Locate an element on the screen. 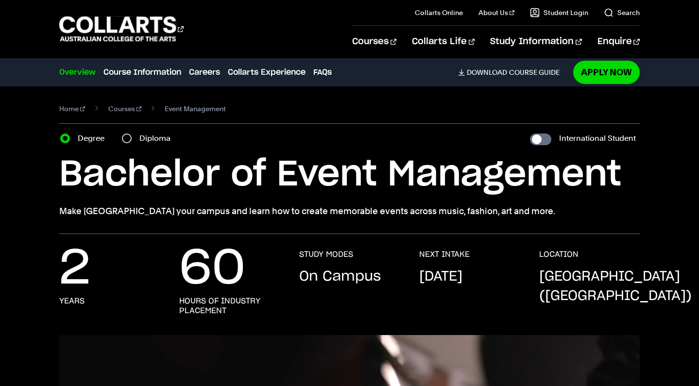 Image resolution: width=699 pixels, height=386 pixels. h3: hours of industry placement is located at coordinates (229, 306).